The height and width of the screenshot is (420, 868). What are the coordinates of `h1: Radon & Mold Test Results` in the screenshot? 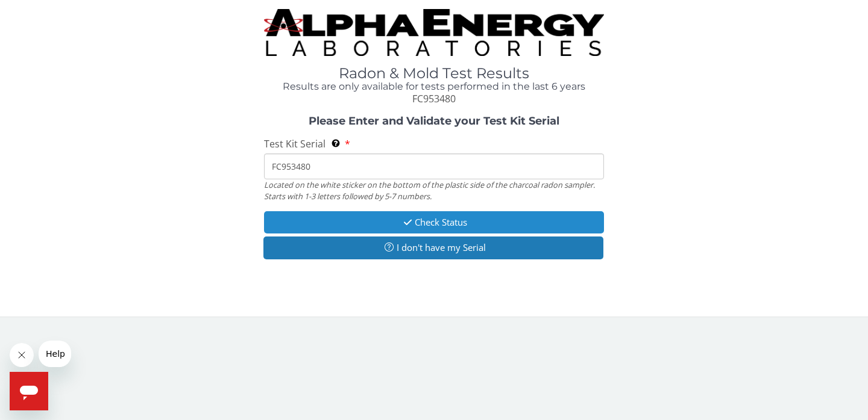 It's located at (434, 74).